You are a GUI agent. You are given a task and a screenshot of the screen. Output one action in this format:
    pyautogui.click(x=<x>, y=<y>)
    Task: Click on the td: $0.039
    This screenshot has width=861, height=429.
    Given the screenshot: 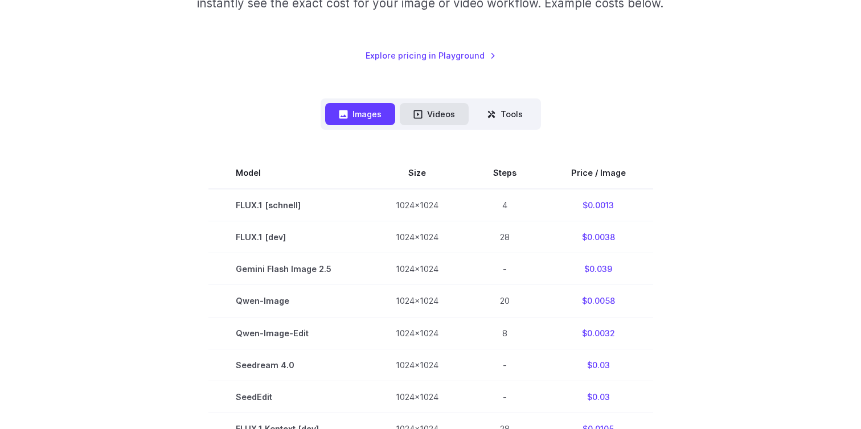 What is the action you would take?
    pyautogui.click(x=598, y=269)
    